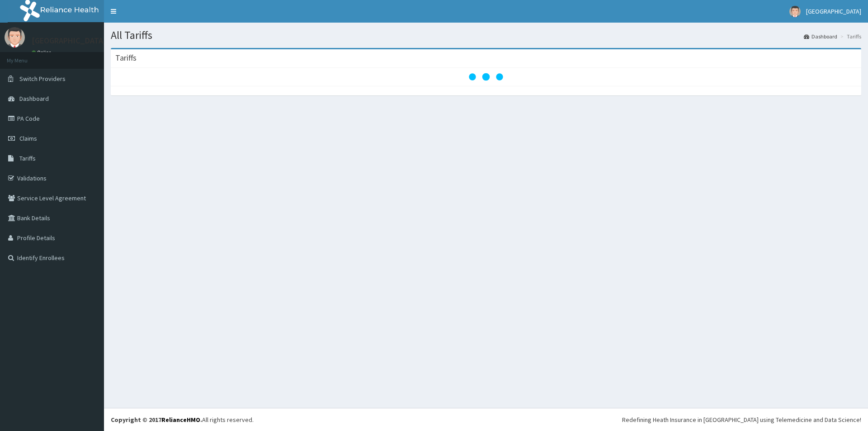 Image resolution: width=868 pixels, height=431 pixels. What do you see at coordinates (157, 419) in the screenshot?
I see `strong: Copyright © 2017 .` at bounding box center [157, 419].